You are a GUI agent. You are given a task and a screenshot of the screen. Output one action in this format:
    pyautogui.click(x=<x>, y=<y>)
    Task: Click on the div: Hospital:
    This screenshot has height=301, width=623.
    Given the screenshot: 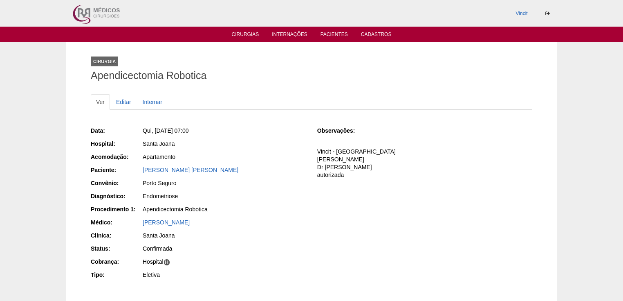 What is the action you would take?
    pyautogui.click(x=116, y=144)
    